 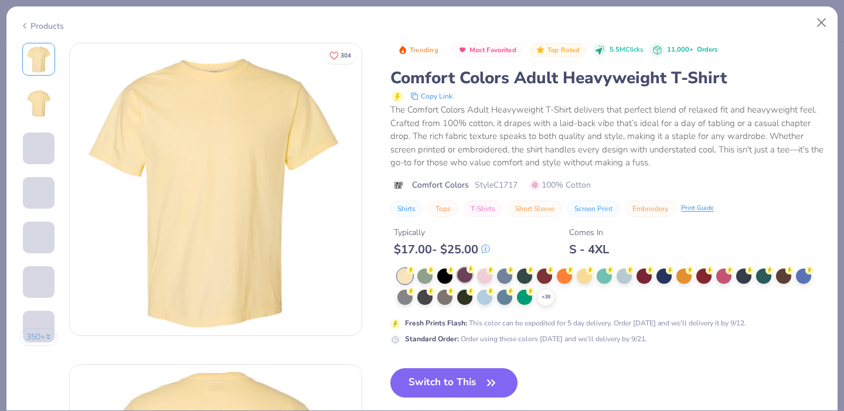 What do you see at coordinates (493, 50) in the screenshot?
I see `span: Most Favorited` at bounding box center [493, 50].